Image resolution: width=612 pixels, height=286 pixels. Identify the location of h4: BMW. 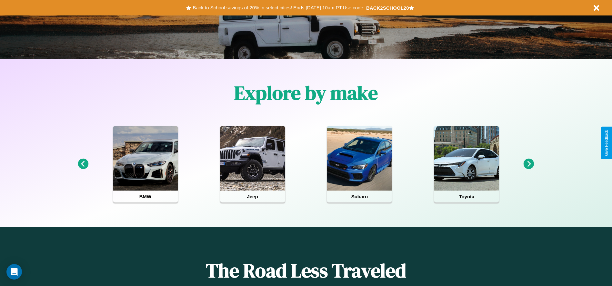
(145, 196).